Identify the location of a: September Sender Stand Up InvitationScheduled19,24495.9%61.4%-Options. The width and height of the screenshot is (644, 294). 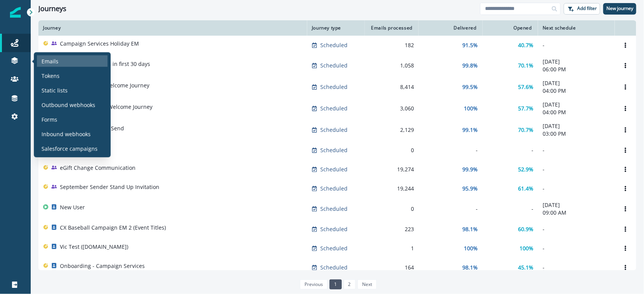
(337, 188).